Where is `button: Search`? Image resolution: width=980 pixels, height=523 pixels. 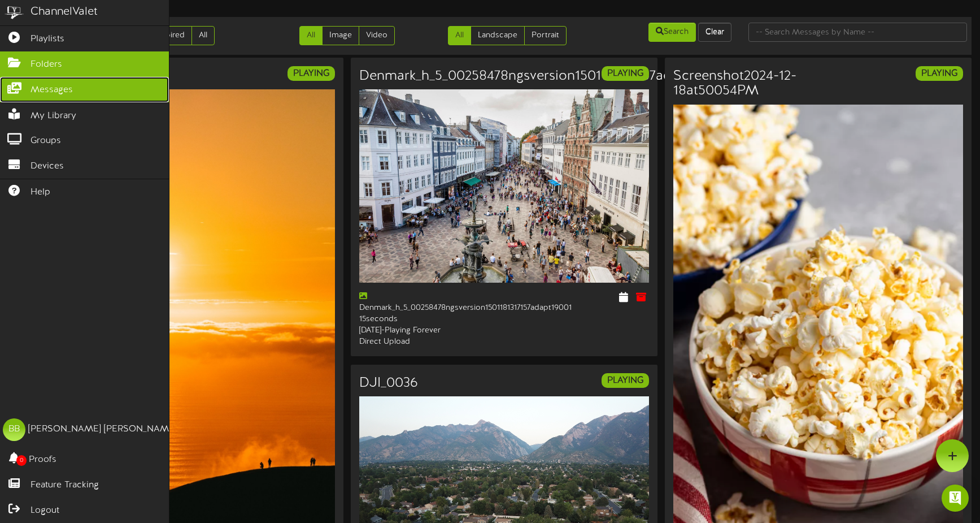 button: Search is located at coordinates (673, 33).